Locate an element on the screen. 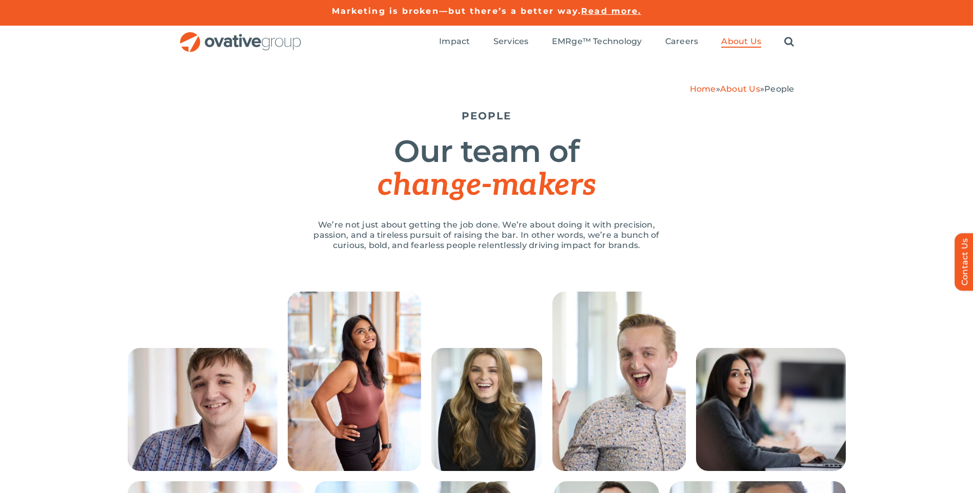 This screenshot has width=973, height=493. span: Careers is located at coordinates (682, 42).